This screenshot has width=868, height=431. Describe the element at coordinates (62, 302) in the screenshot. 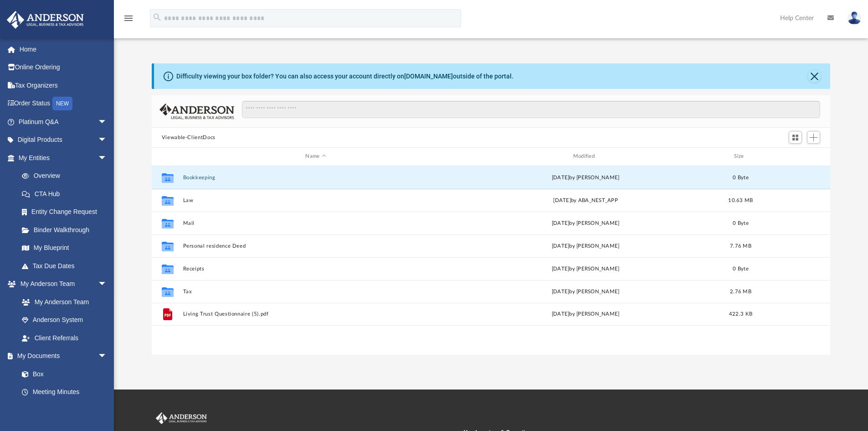

I see `a: My Anderson Team` at that location.